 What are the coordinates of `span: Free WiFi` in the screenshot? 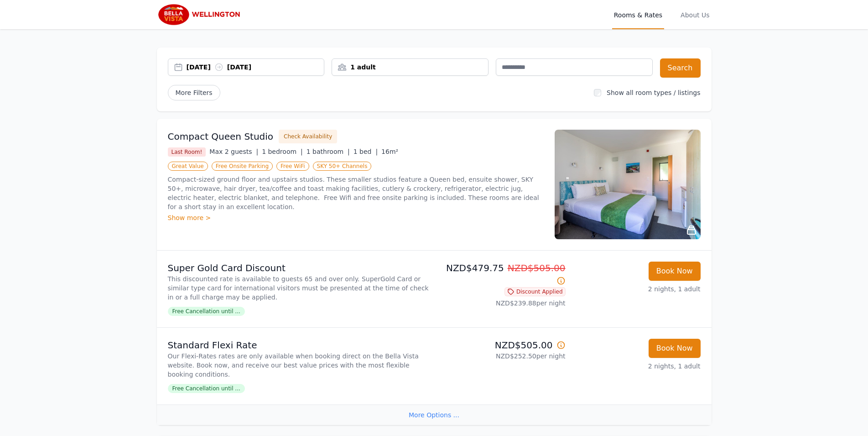 It's located at (293, 166).